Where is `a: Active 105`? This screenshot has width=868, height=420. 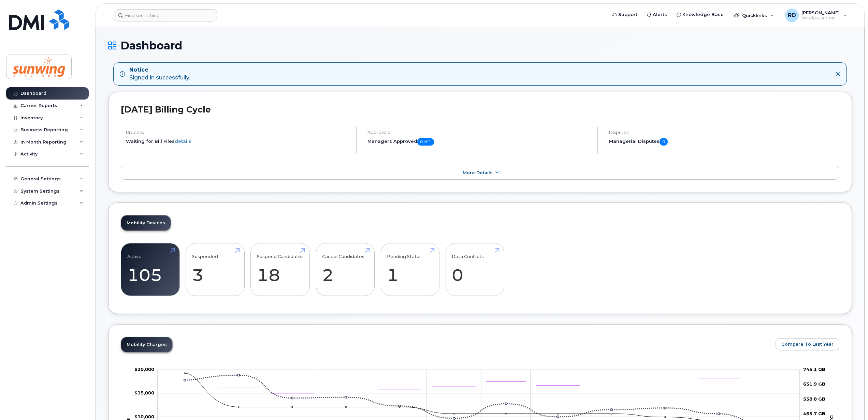 a: Active 105 is located at coordinates (150, 270).